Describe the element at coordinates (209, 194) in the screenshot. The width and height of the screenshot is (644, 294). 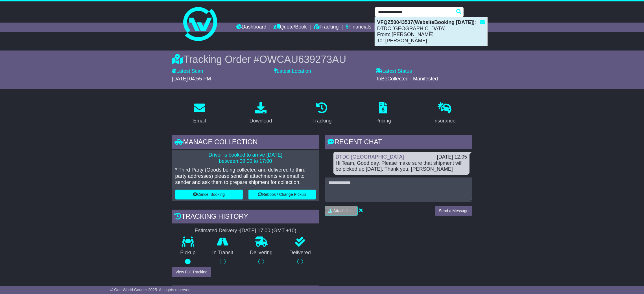
I see `button: Cancel Booking` at that location.